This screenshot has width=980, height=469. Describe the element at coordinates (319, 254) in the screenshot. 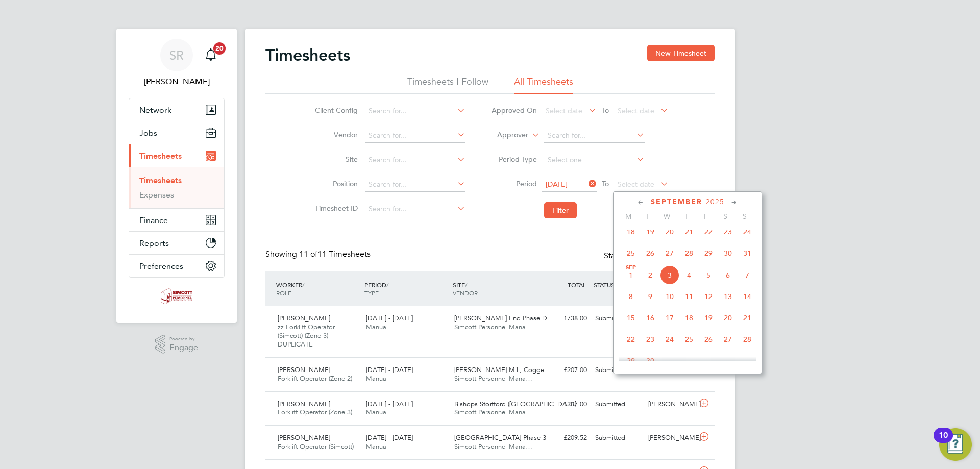

I see `div: Showing` at that location.